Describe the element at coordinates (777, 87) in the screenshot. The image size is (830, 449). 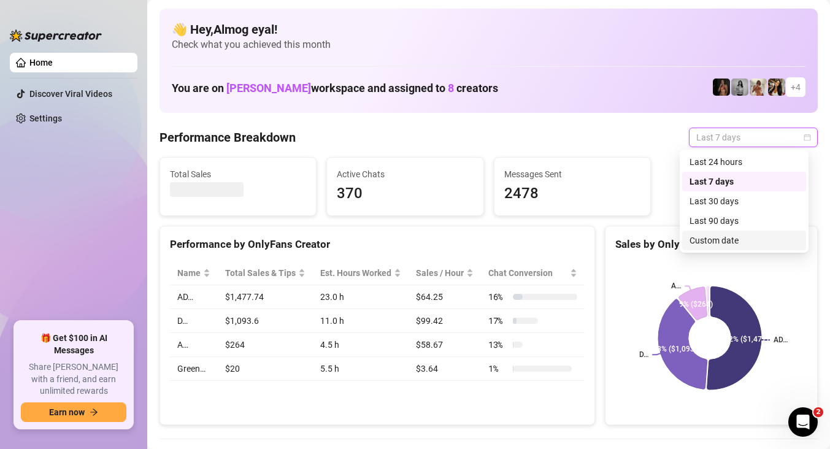
I see `img: AD` at that location.